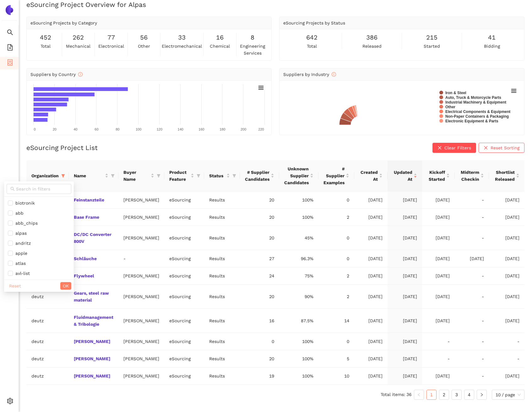 This screenshot has width=532, height=412. Describe the element at coordinates (481, 395) in the screenshot. I see `span: right` at that location.